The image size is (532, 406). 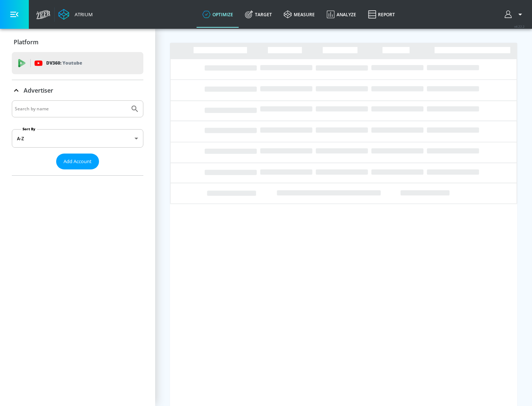 What do you see at coordinates (70, 109) in the screenshot?
I see `input: Search by name` at bounding box center [70, 109].